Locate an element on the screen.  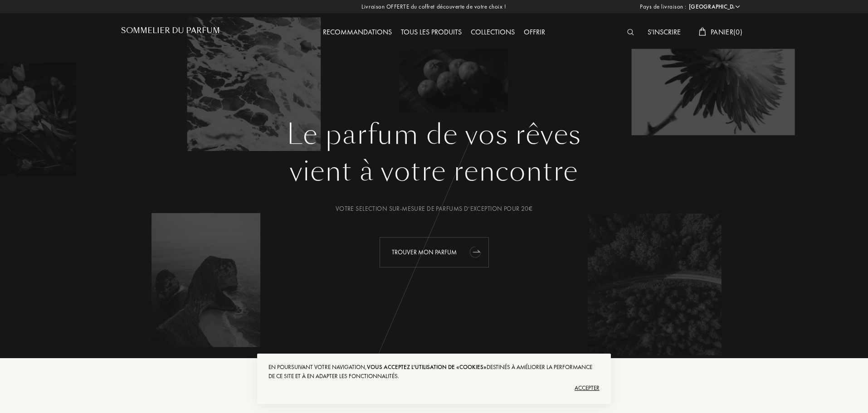
div: Offrir is located at coordinates (534, 33).